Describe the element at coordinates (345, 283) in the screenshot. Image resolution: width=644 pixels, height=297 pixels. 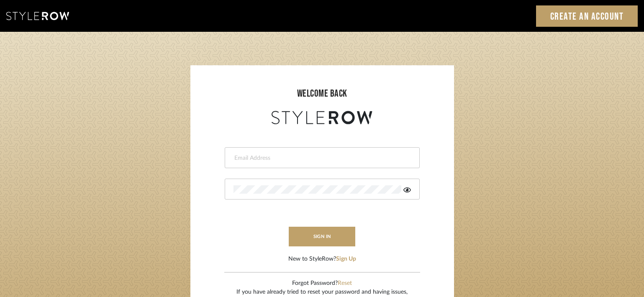
I see `button: Reset` at that location.